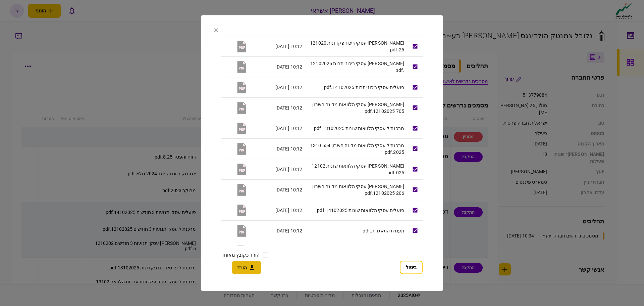 The height and width of the screenshot is (306, 644). Describe the element at coordinates (357, 210) in the screenshot. I see `td: פועלים עסקי הלוואות שונות 14102025.pdf` at that location.